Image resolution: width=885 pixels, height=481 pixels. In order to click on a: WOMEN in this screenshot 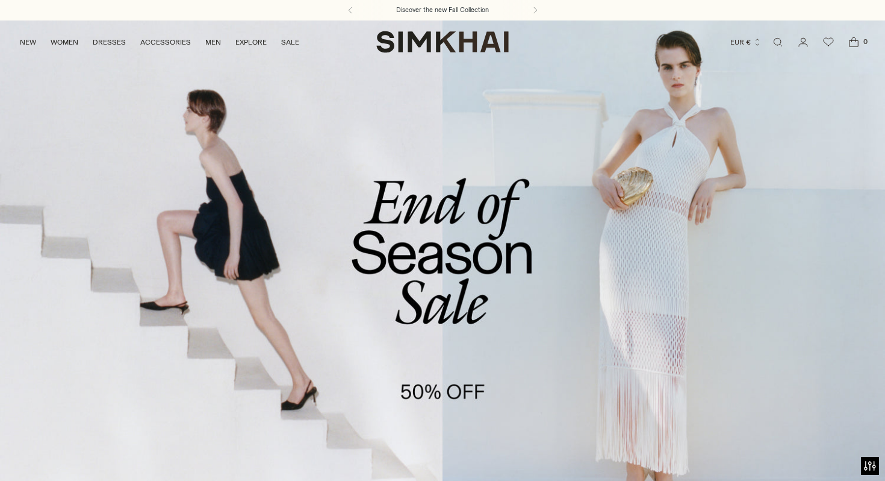, I will do `click(64, 42)`.